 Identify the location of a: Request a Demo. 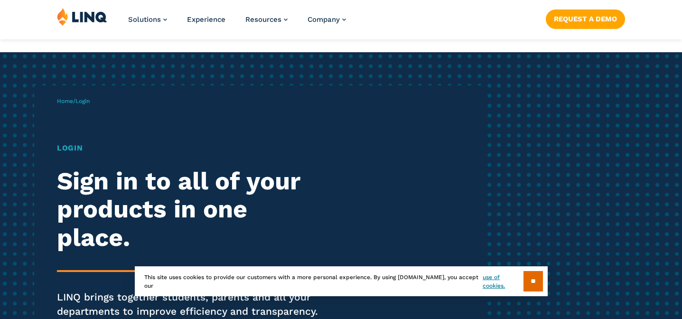
(585, 19).